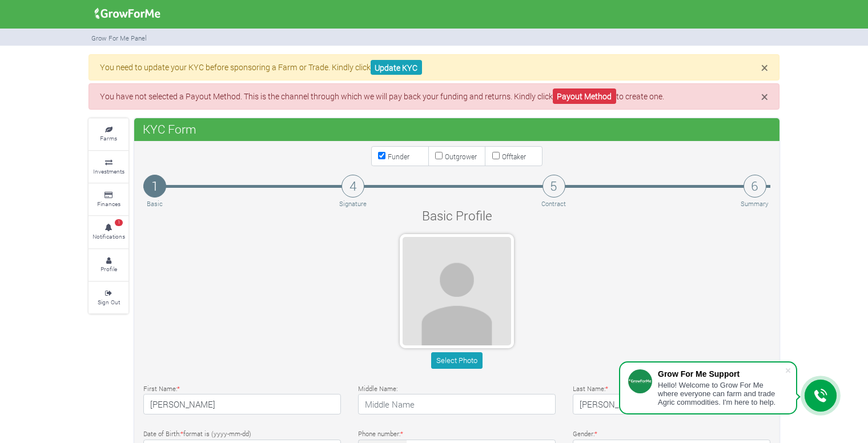 The image size is (868, 443). I want to click on input: Offtaker, so click(496, 155).